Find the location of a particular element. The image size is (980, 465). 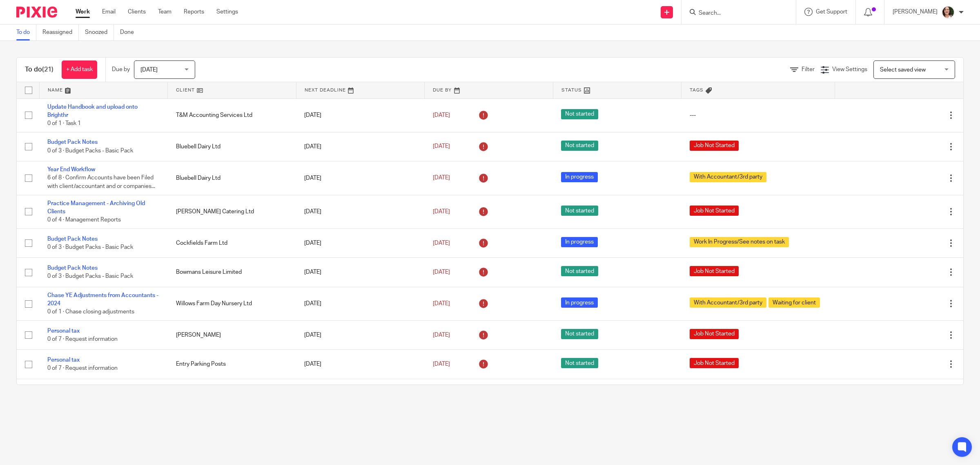

a: Team is located at coordinates (164, 12).